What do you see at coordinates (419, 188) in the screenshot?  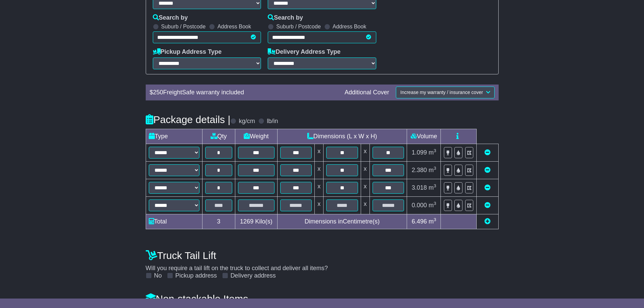 I see `span: 3.018` at bounding box center [419, 188].